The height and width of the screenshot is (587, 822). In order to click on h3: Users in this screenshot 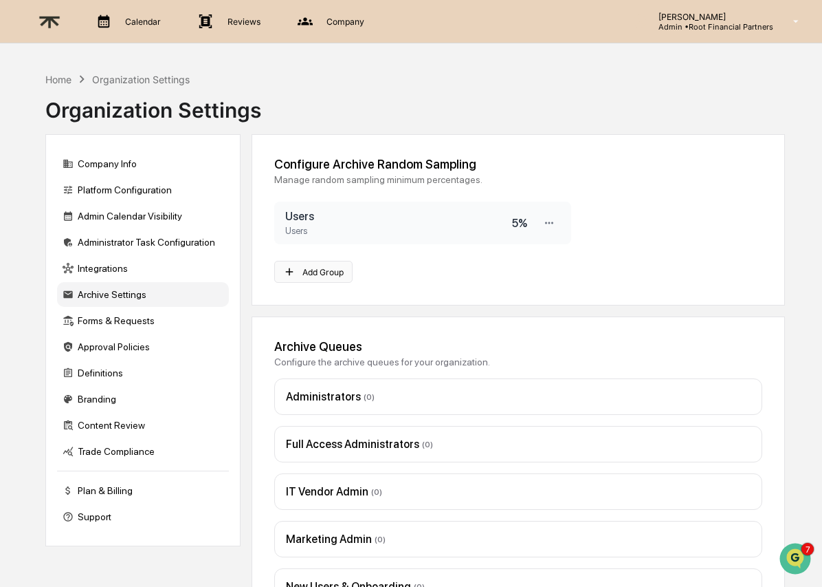, I will do `click(399, 216)`.